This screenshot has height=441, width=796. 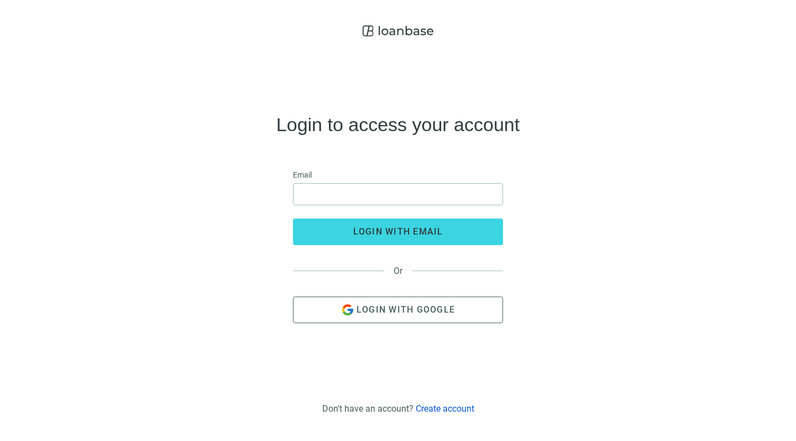 I want to click on button: login with email, so click(x=398, y=232).